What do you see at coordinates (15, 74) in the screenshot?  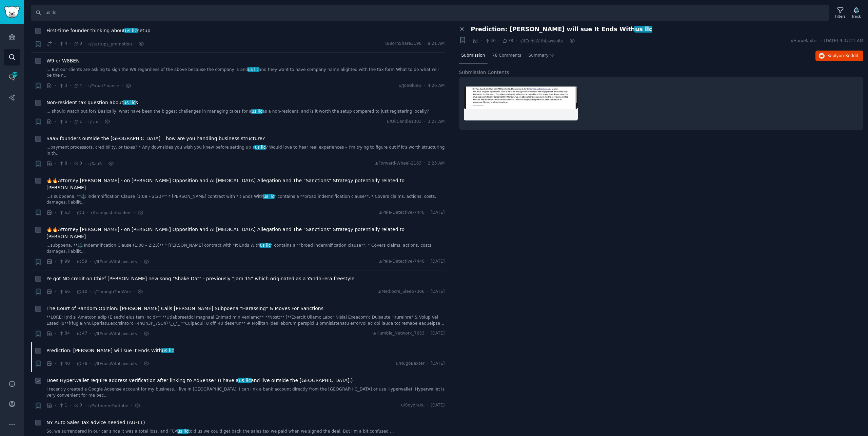 I see `span: 68` at bounding box center [15, 74].